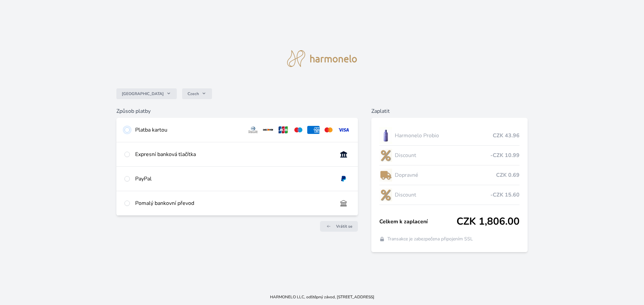  What do you see at coordinates (487, 222) in the screenshot?
I see `span: CZK 1,806.00` at bounding box center [487, 222].